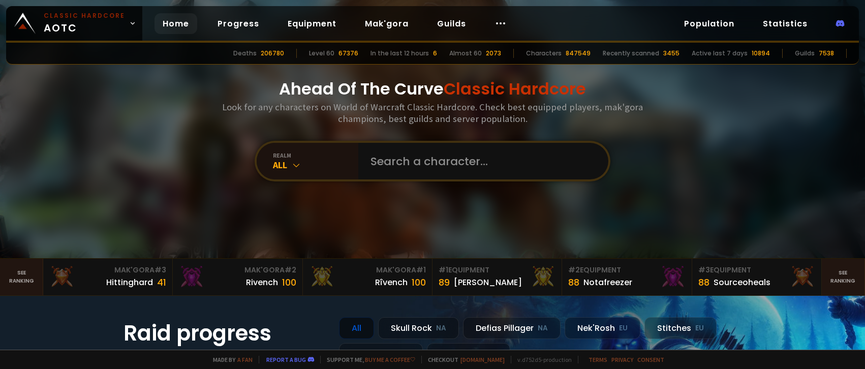 This screenshot has width=865, height=369. Describe the element at coordinates (761, 53) in the screenshot. I see `div: 10894` at that location.